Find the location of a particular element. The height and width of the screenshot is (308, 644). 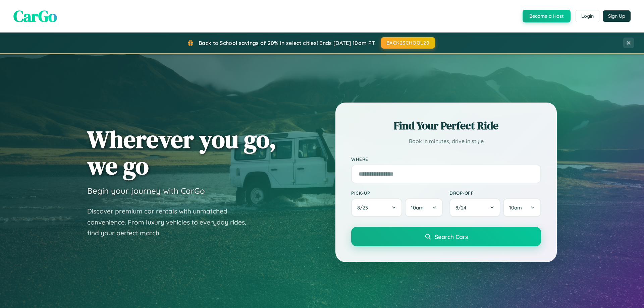

button: Sign Up is located at coordinates (616, 16).